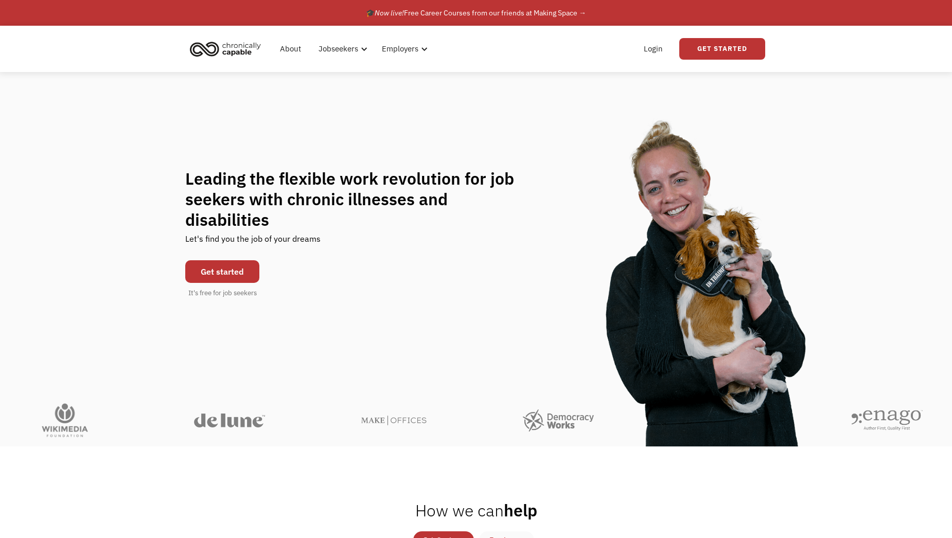 This screenshot has height=538, width=952. I want to click on div: It's free for job seekers, so click(222, 293).